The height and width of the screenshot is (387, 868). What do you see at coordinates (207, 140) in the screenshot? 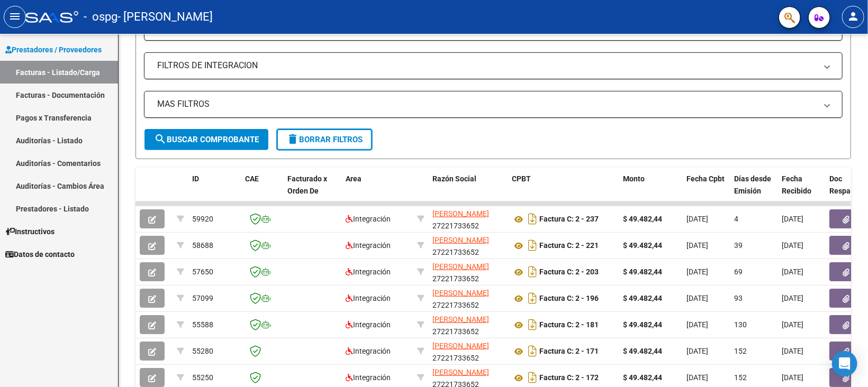
I see `button: Buscar Comprobante` at bounding box center [207, 140].